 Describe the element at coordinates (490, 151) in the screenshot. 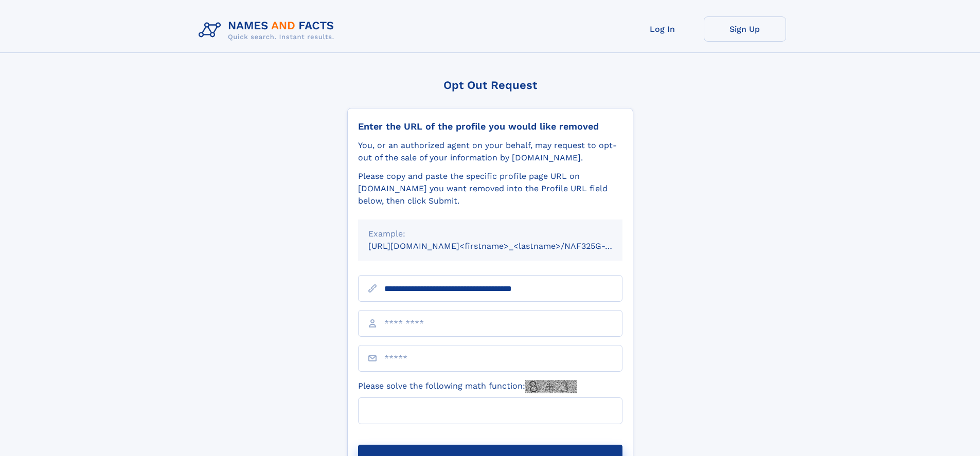

I see `div: You, or an authorized agent on your behalf, may request to opt-out of the sale of your informatio...` at that location.